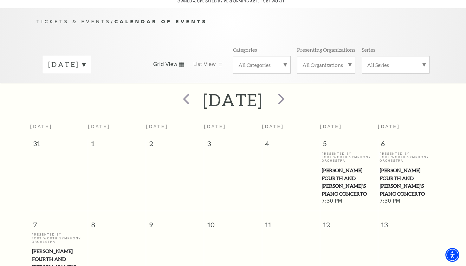 This screenshot has height=266, width=466. I want to click on button: next, so click(281, 100).